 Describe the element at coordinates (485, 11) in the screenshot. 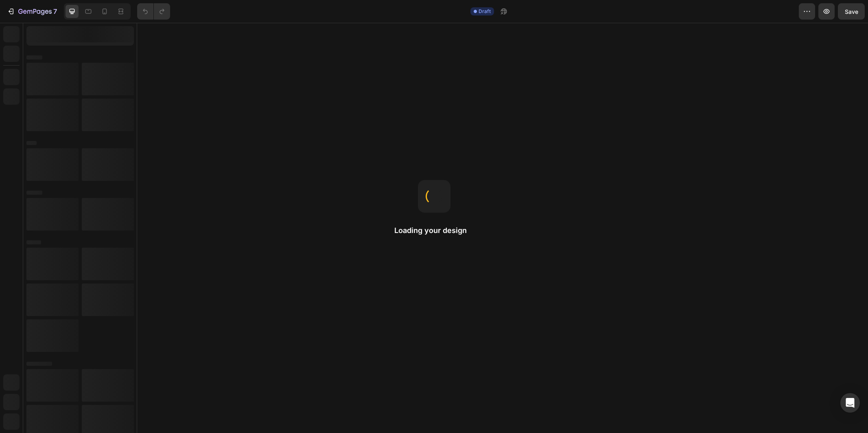

I see `span: Draft` at that location.